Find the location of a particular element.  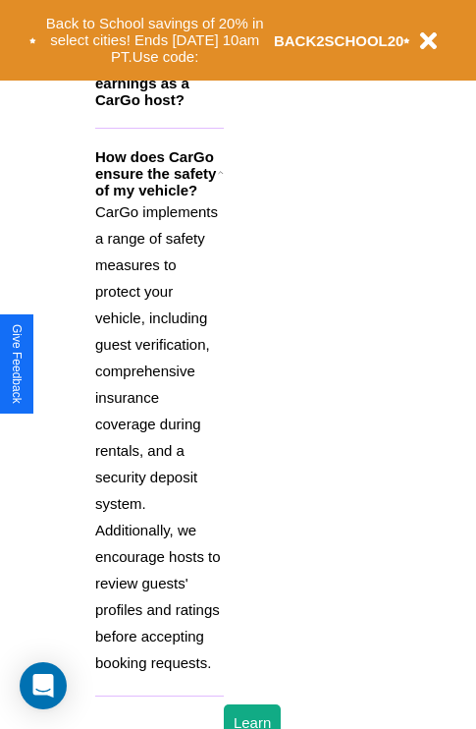

b: BACK2SCHOOL20 is located at coordinates (339, 40).